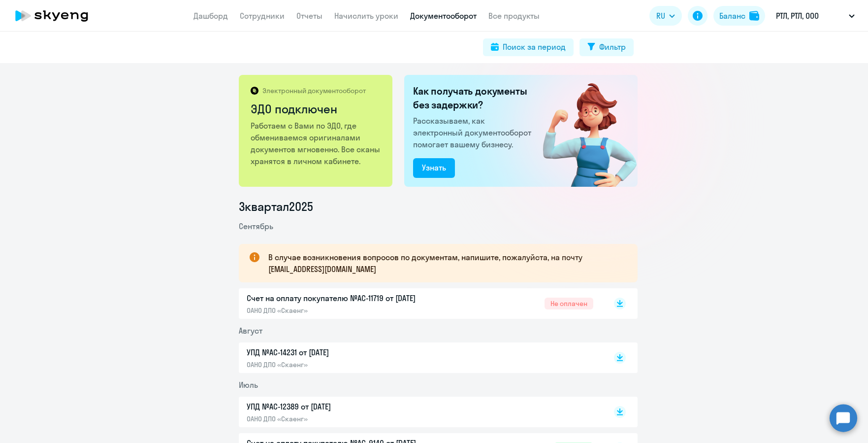 The image size is (868, 443). Describe the element at coordinates (443, 16) in the screenshot. I see `a: Документооборот` at that location.